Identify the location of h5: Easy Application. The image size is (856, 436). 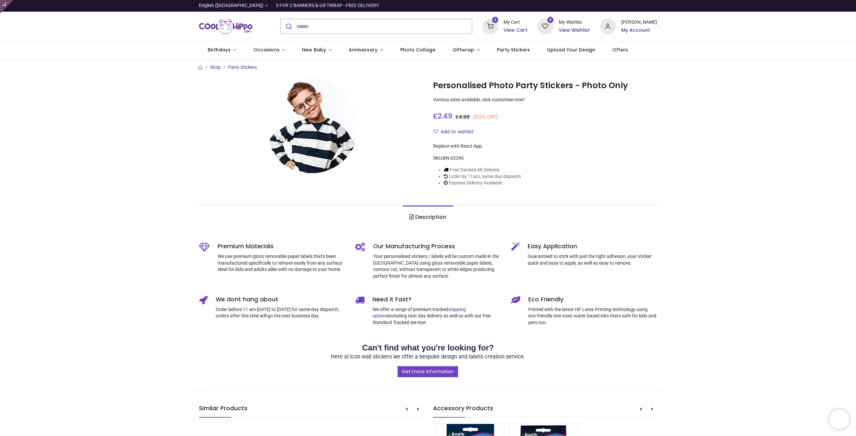
(592, 247).